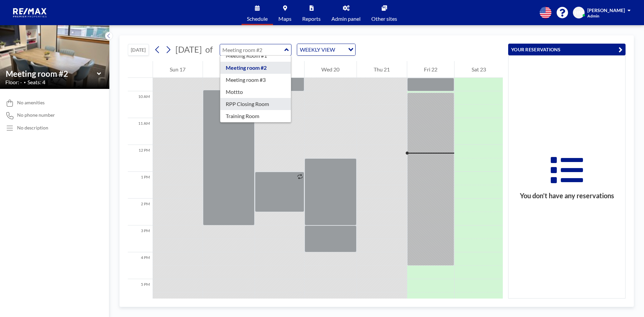 The image size is (644, 317). I want to click on div: Mottto, so click(256, 92).